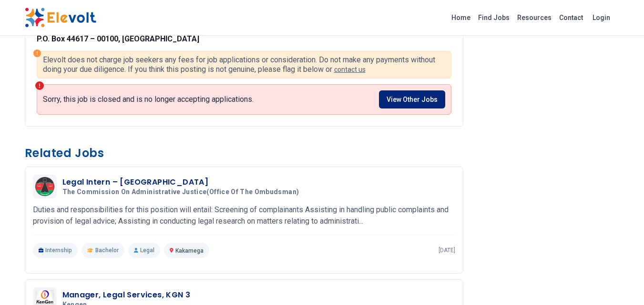 This screenshot has height=305, width=644. What do you see at coordinates (244, 153) in the screenshot?
I see `h3: Related Jobs` at bounding box center [244, 153].